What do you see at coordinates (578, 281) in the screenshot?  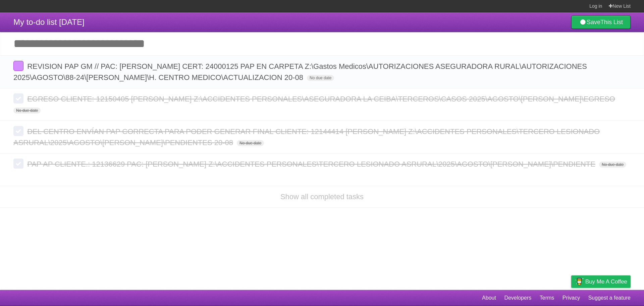 I see `img: Buy me a coffee` at bounding box center [578, 281].